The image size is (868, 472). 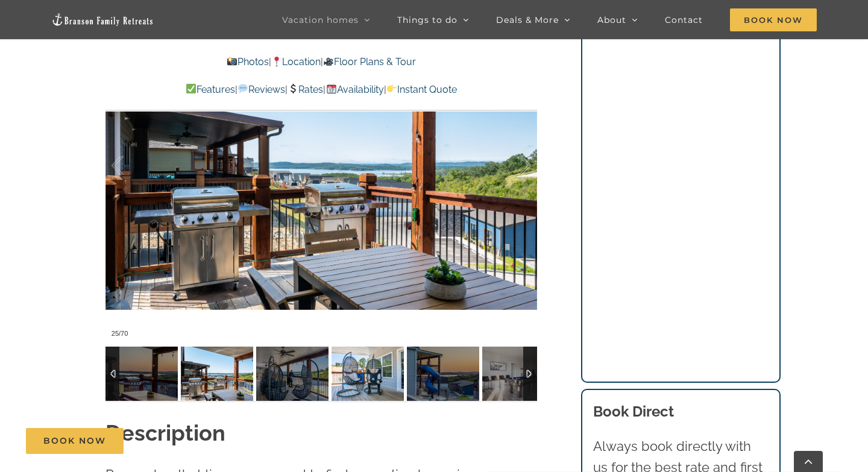 I want to click on img: 00-Skye-Retreat-at-Table-Rock-Lake-1037-scaled.jpg-nggid042778-ngg0dyn-120x90-00f0w010c011r110f11..., so click(x=519, y=373).